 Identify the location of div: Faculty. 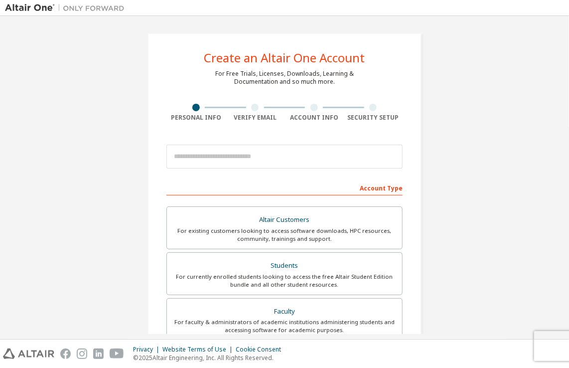
(285, 311).